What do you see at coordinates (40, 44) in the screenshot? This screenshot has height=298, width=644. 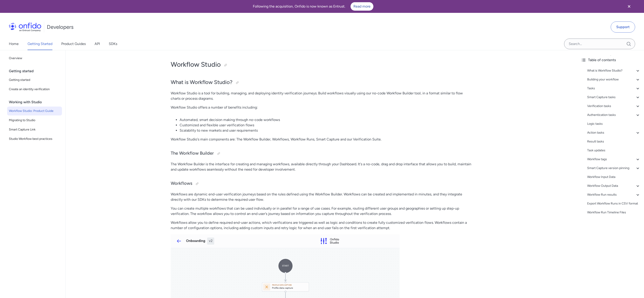 I see `a: Getting Started` at bounding box center [40, 44].